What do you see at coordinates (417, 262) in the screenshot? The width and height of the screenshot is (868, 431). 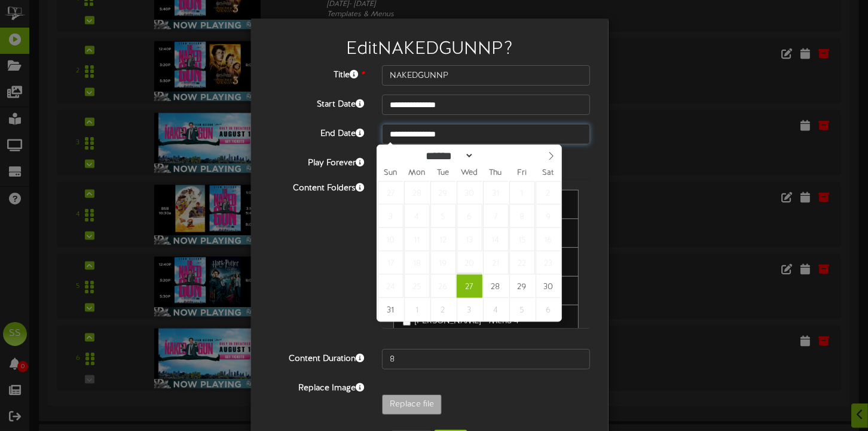 I see `span: August 18, 2025` at bounding box center [417, 262].